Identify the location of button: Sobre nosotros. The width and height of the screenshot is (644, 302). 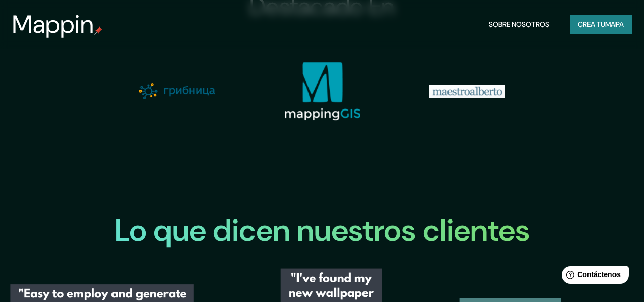
(519, 25).